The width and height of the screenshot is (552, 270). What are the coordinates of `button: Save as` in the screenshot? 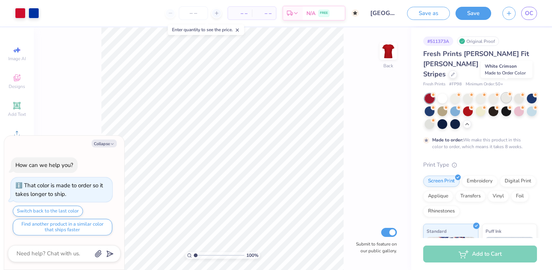 It's located at (429, 13).